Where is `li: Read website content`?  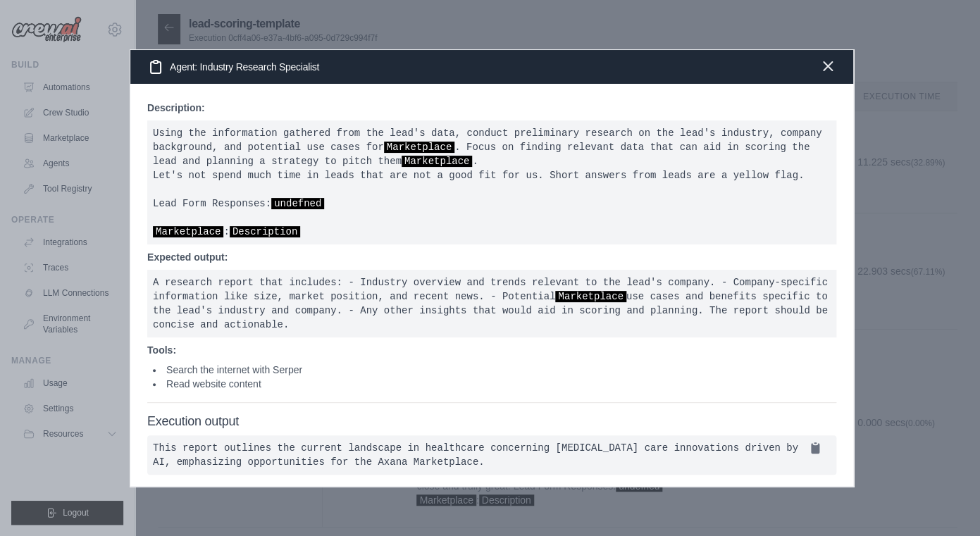
li: Read website content is located at coordinates (494, 384).